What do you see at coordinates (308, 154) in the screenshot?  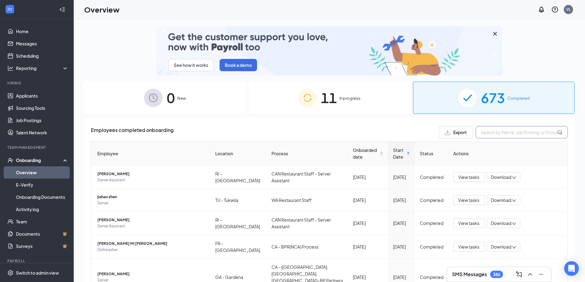 I see `th: Process` at bounding box center [308, 154].